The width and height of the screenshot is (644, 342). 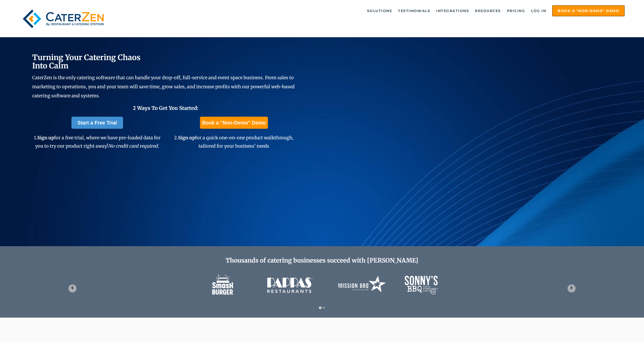 I want to click on section: Image carousel with 2 slides., so click(x=322, y=288).